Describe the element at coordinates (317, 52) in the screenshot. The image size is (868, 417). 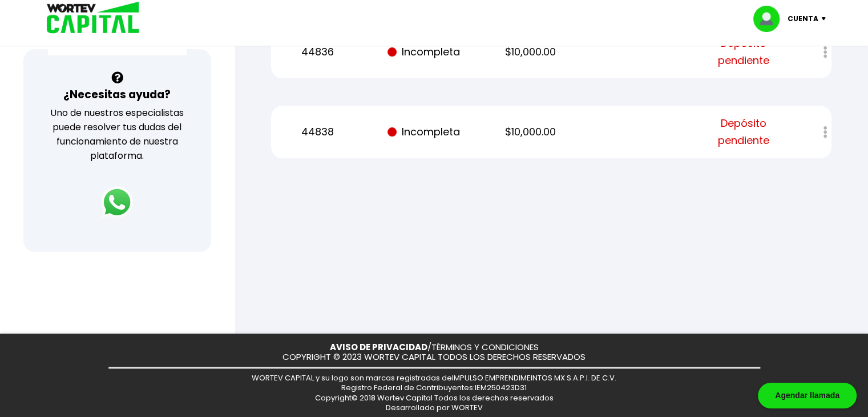
I see `p: 44836` at that location.